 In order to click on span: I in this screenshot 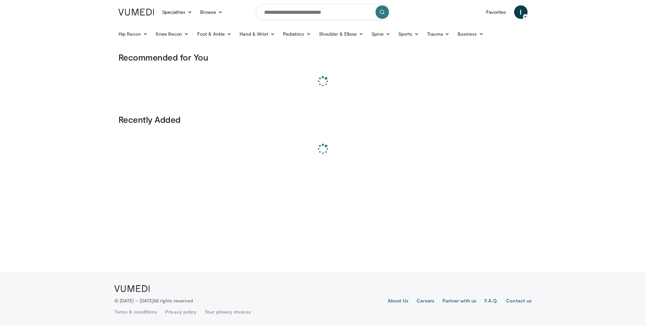, I will do `click(521, 12)`.